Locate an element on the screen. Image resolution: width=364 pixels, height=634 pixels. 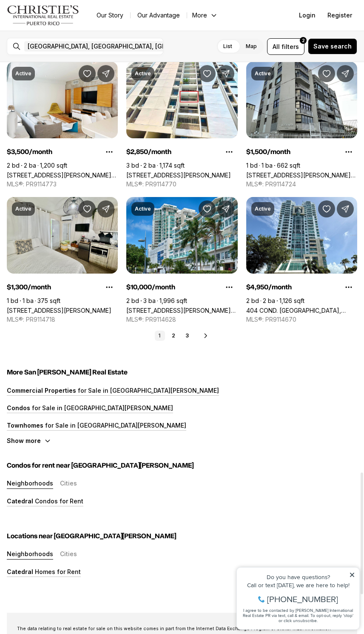
button: Save Property: Avenida PONCE DE LEON #1243 is located at coordinates (87, 73).